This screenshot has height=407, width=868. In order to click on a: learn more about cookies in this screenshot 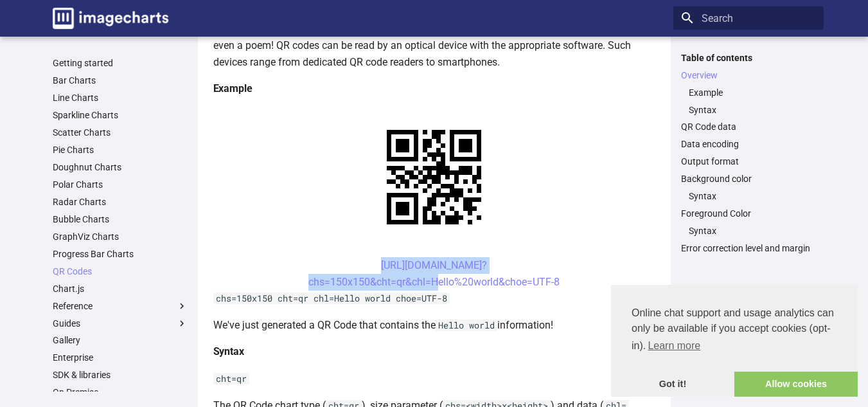, I will do `click(674, 346)`.